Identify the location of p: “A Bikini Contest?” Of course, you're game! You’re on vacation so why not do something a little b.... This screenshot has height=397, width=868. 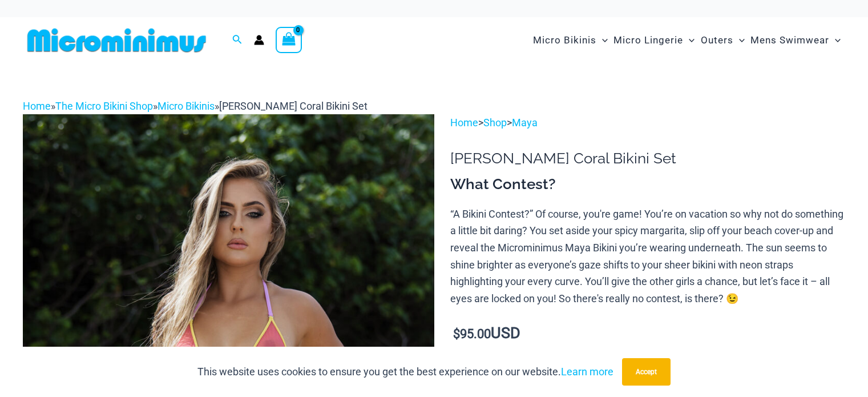
(648, 256).